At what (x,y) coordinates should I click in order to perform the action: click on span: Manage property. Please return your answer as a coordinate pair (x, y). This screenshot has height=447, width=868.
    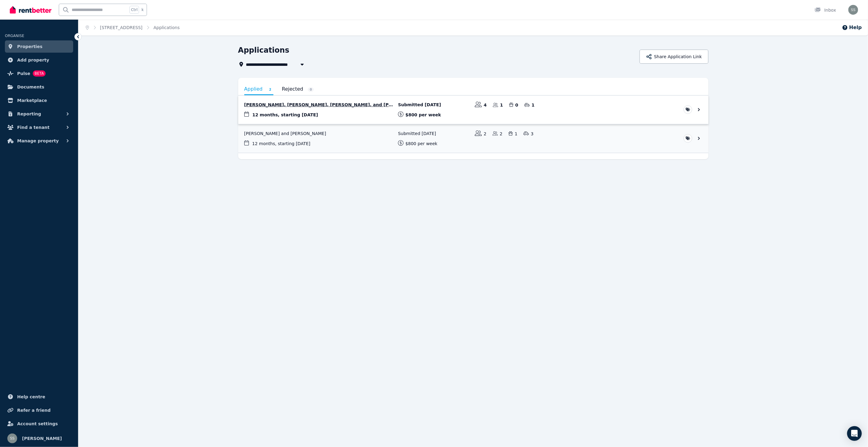
    Looking at the image, I should click on (38, 141).